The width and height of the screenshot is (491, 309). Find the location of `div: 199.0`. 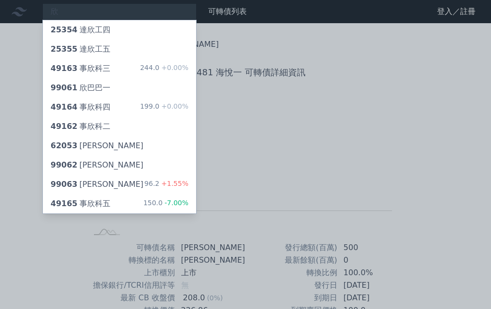

div: 199.0 is located at coordinates (164, 107).